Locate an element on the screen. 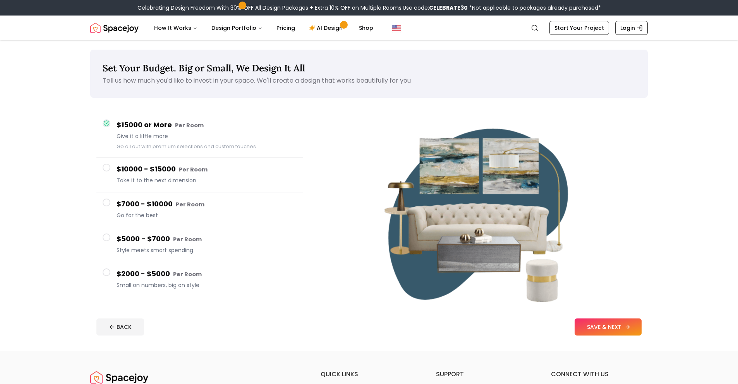 Image resolution: width=738 pixels, height=384 pixels. span: Style meets smart spending is located at coordinates (207, 250).